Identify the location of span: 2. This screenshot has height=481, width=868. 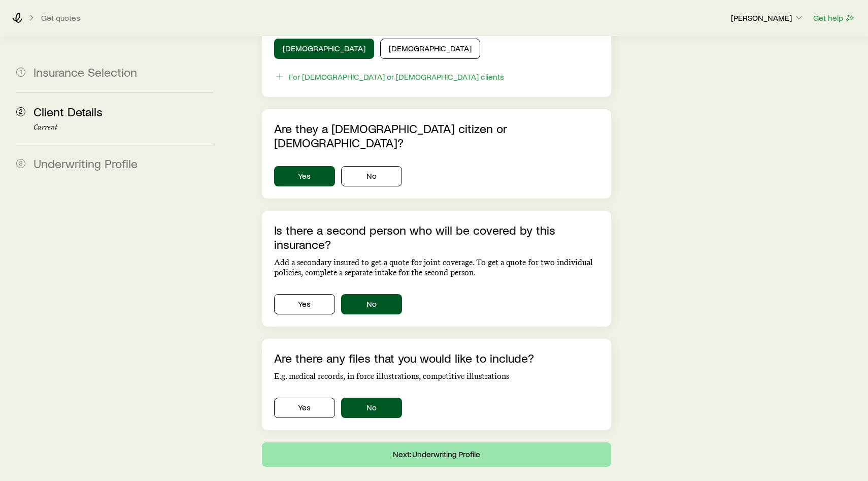
(21, 112).